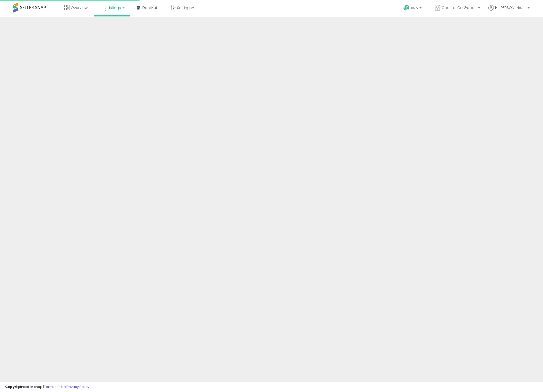 The height and width of the screenshot is (392, 543). What do you see at coordinates (150, 8) in the screenshot?
I see `span: DataHub` at bounding box center [150, 8].